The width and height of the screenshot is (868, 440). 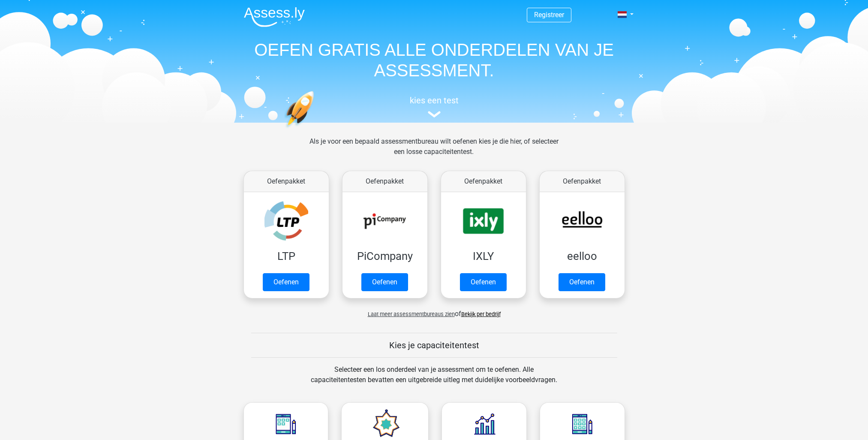 I want to click on a: Registreer, so click(x=549, y=15).